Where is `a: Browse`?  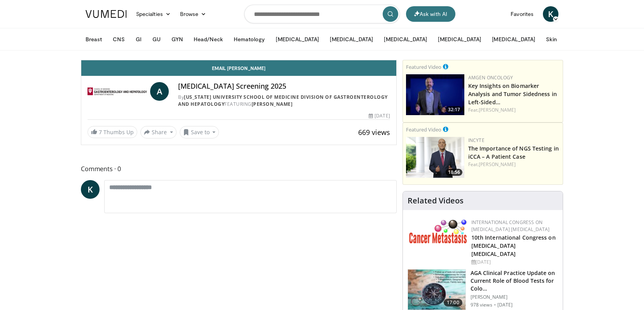 a: Browse is located at coordinates (193, 14).